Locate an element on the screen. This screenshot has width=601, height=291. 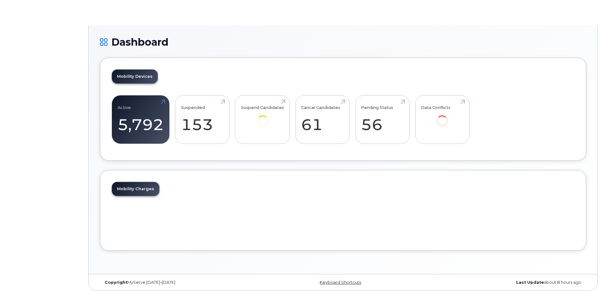
a: Suspended 153 is located at coordinates (202, 120).